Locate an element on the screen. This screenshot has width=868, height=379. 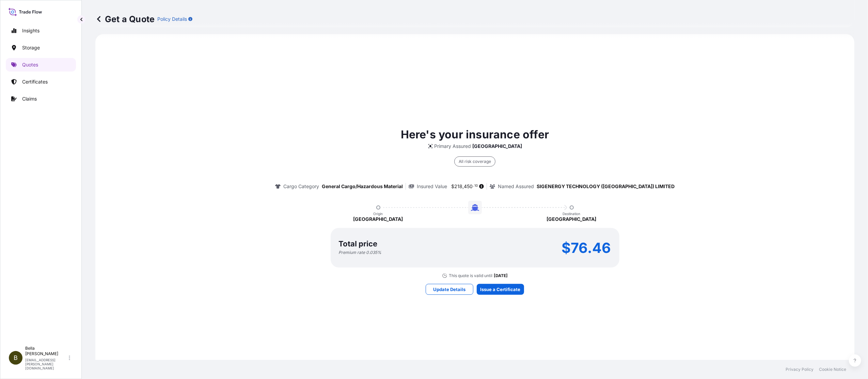
span: 218 is located at coordinates (458, 186).